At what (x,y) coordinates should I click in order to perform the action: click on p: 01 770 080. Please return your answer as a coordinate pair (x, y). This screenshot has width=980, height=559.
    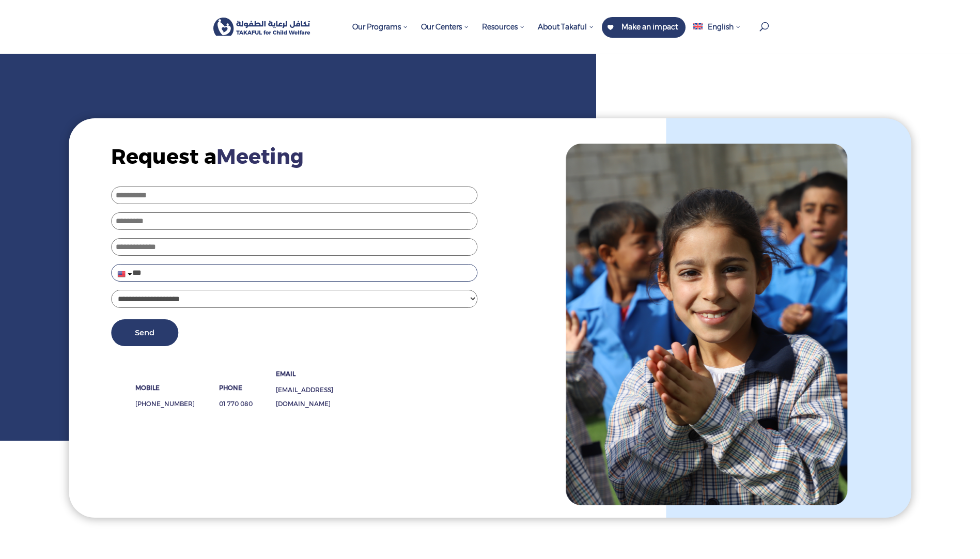
    Looking at the image, I should click on (236, 403).